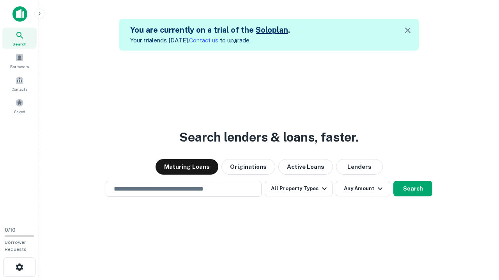 The image size is (499, 280). I want to click on a: Borrowers, so click(19, 61).